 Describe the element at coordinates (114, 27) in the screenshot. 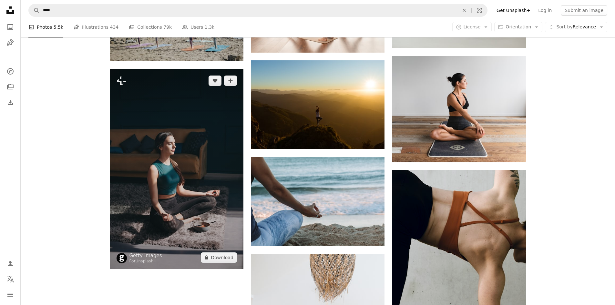

I see `span: 434` at that location.